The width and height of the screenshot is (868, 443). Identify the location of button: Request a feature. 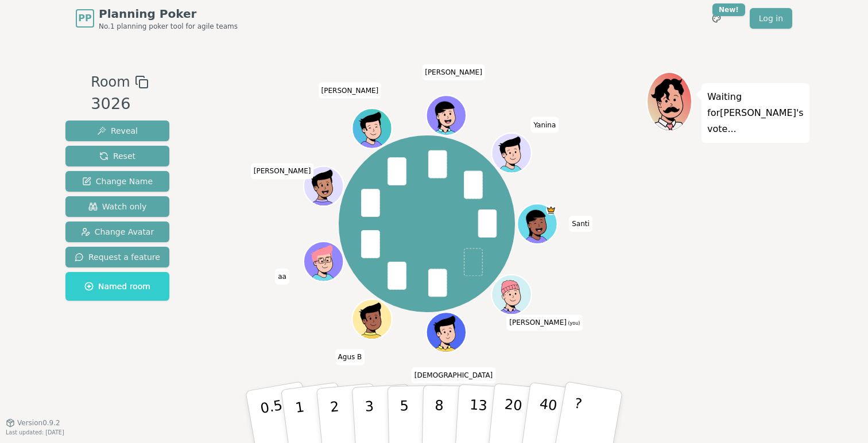
(117, 257).